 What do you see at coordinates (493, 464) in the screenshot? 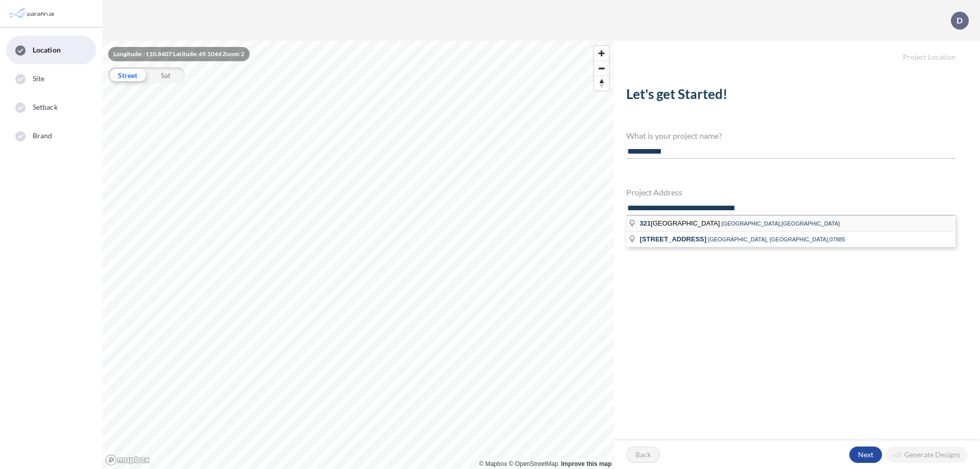
I see `a: Mapbox` at bounding box center [493, 464].